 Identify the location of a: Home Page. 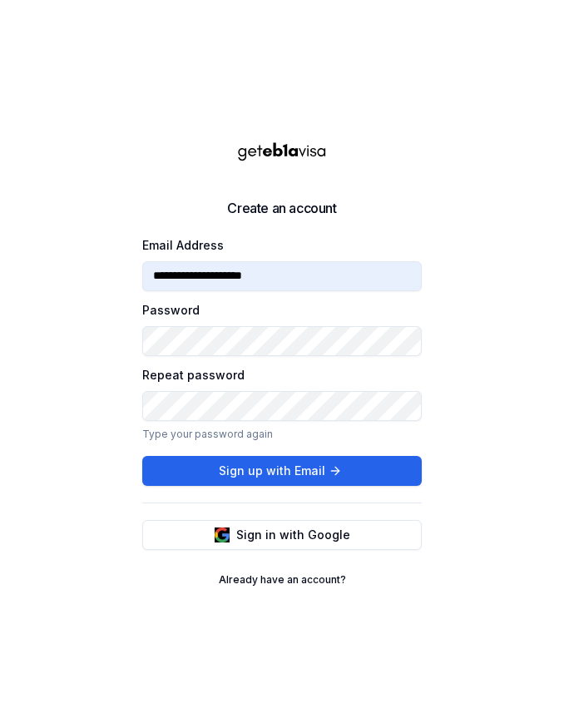
(282, 150).